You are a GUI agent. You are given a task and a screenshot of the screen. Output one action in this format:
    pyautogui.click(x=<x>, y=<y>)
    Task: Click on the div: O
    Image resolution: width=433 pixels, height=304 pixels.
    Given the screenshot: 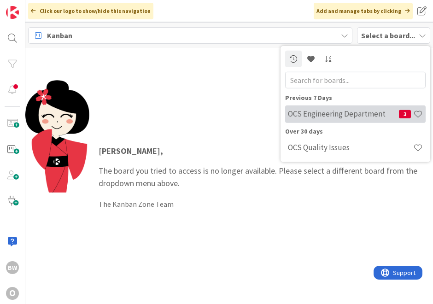 What is the action you would take?
    pyautogui.click(x=12, y=293)
    